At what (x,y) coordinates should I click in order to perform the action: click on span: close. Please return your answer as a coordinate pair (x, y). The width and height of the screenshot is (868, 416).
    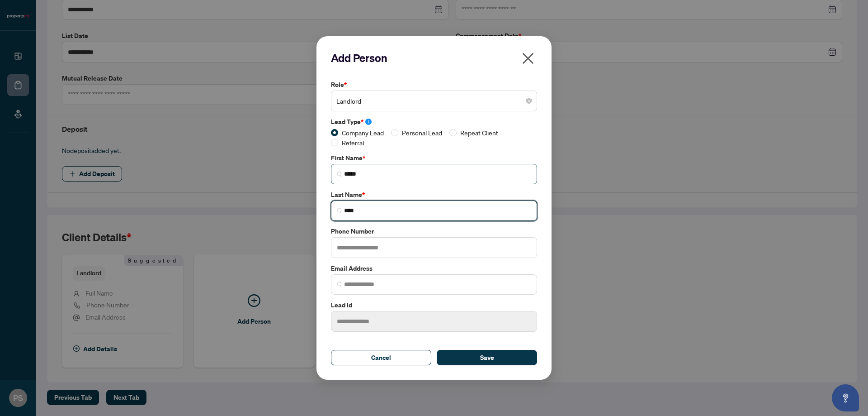
    Looking at the image, I should click on (528, 58).